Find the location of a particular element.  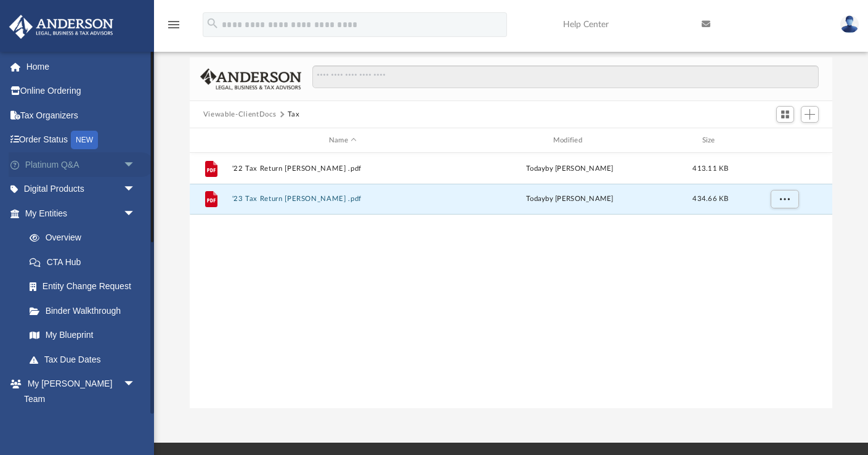

a: Tax Organizers is located at coordinates (81, 115).